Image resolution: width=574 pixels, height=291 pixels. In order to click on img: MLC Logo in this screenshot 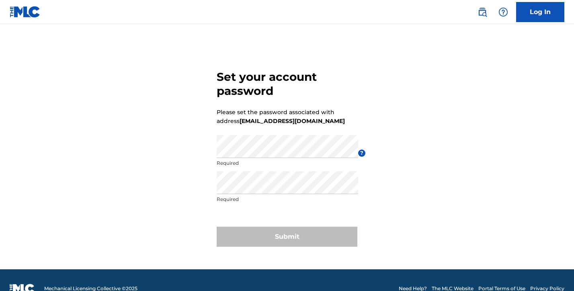, I will do `click(25, 12)`.